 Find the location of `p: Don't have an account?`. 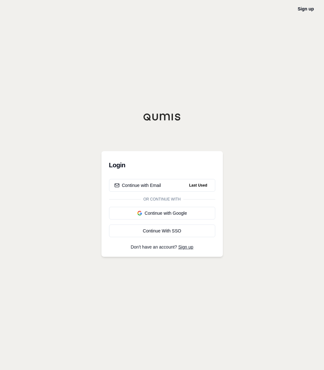

p: Don't have an account? is located at coordinates (162, 247).